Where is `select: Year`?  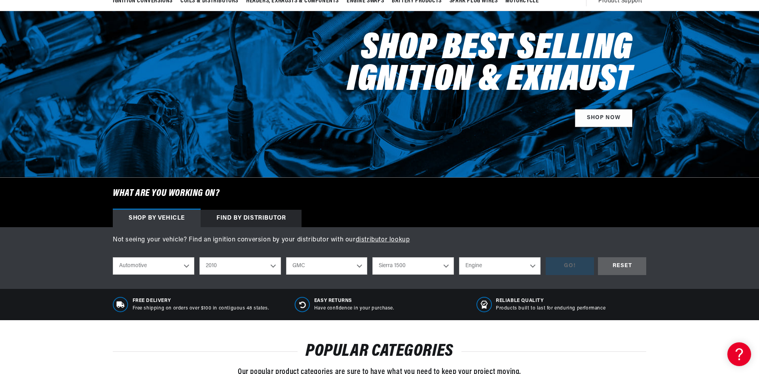 select: Year is located at coordinates (240, 266).